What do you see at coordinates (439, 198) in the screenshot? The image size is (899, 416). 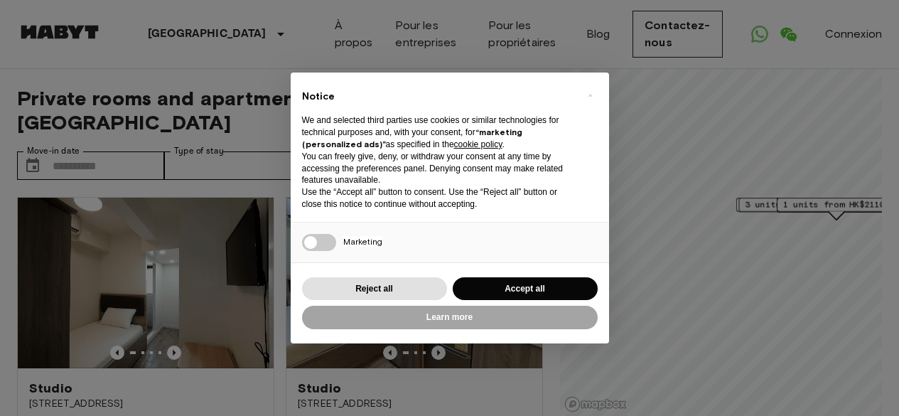 I see `p: Use the “Accept all” button to consent. Use the “Reject all” button or close this notice to conti...` at bounding box center [439, 198].